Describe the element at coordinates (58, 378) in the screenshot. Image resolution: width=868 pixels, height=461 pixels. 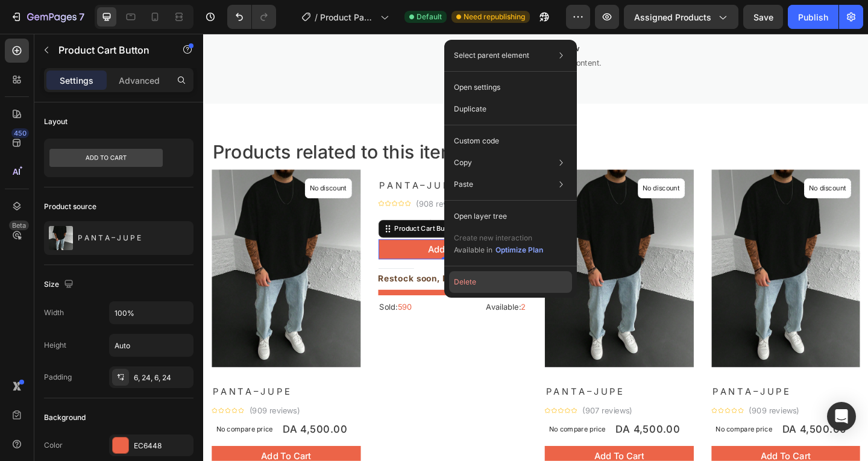
I see `div: Padding` at that location.